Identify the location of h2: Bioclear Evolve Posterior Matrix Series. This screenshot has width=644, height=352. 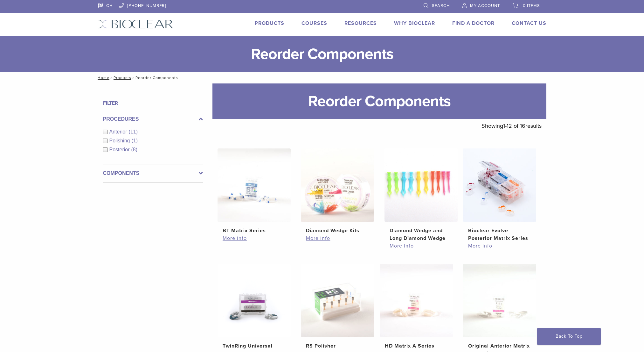
(500, 234).